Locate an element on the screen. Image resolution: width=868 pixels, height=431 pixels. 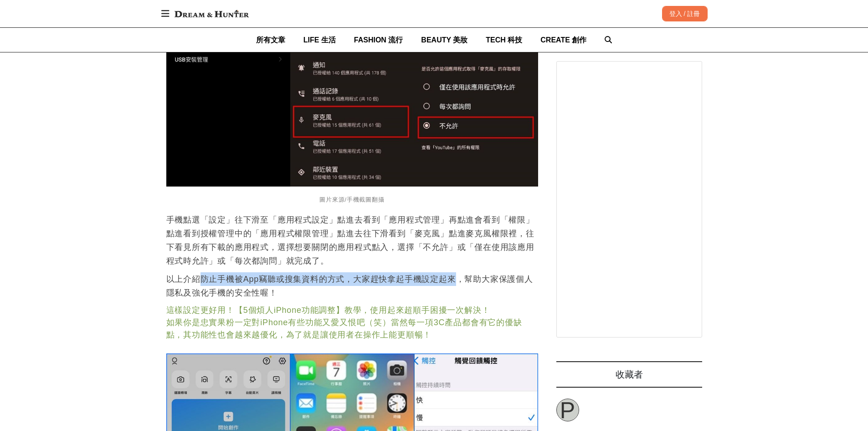
a: TECH 科技 is located at coordinates (504, 40).